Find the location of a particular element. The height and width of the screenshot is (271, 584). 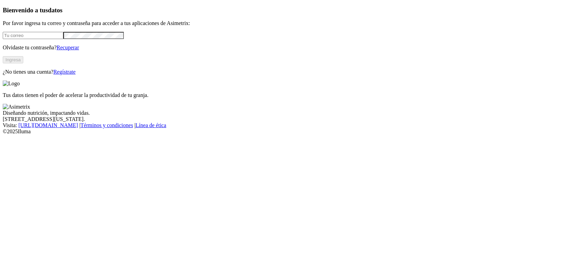

h3: Bienvenido a tus is located at coordinates (292, 10).